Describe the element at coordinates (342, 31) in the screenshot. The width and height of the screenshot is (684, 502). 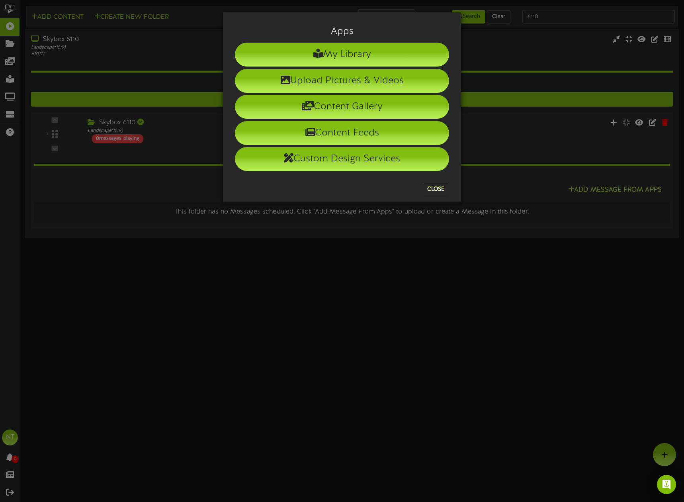
I see `h3: Apps` at that location.